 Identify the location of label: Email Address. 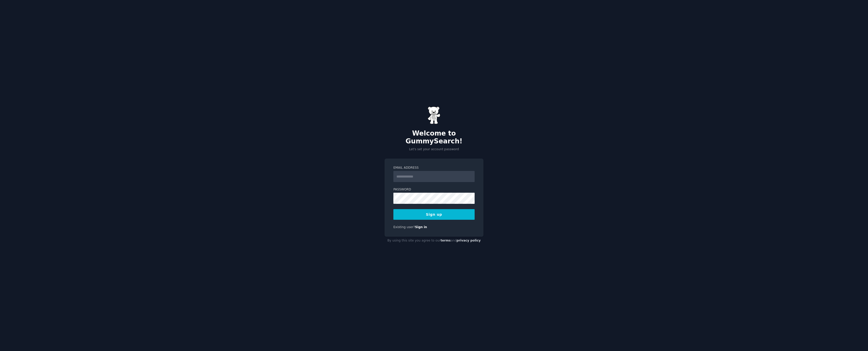
(434, 168).